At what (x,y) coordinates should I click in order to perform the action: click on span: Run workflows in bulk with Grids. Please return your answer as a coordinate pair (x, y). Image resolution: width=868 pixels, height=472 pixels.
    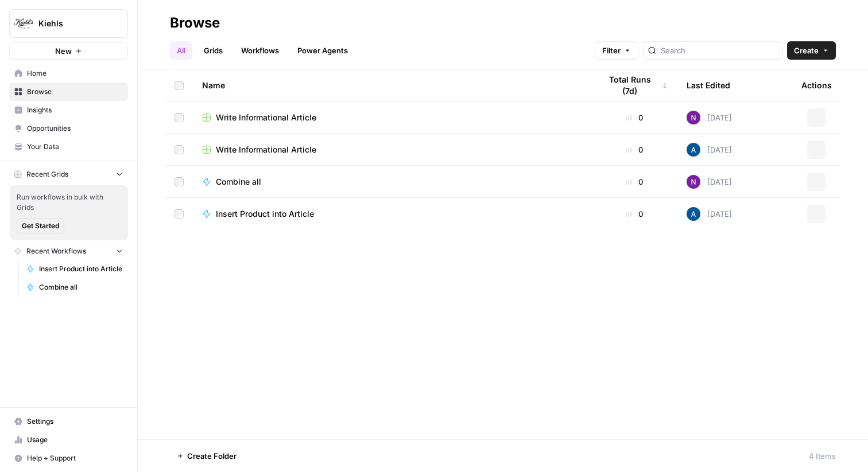
    Looking at the image, I should click on (69, 202).